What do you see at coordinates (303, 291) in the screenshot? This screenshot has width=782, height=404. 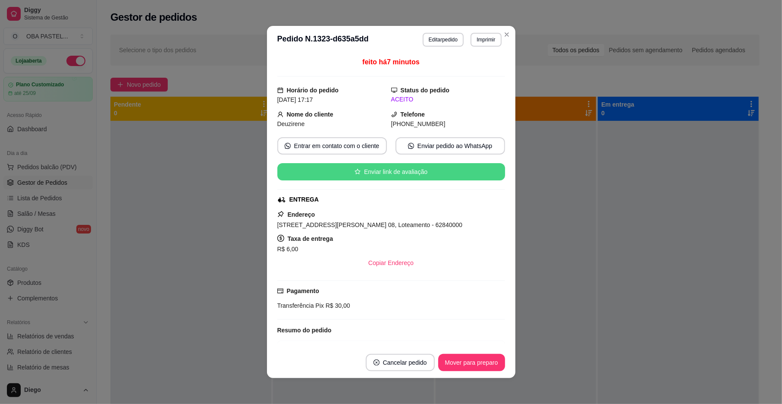 I see `strong: Pagamento` at bounding box center [303, 291].